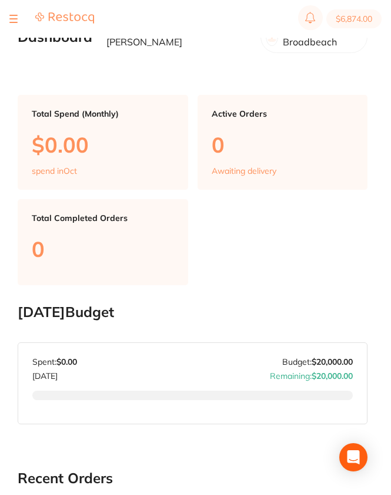 The image size is (391, 495). Describe the element at coordinates (103, 144) in the screenshot. I see `p: $0.00` at that location.